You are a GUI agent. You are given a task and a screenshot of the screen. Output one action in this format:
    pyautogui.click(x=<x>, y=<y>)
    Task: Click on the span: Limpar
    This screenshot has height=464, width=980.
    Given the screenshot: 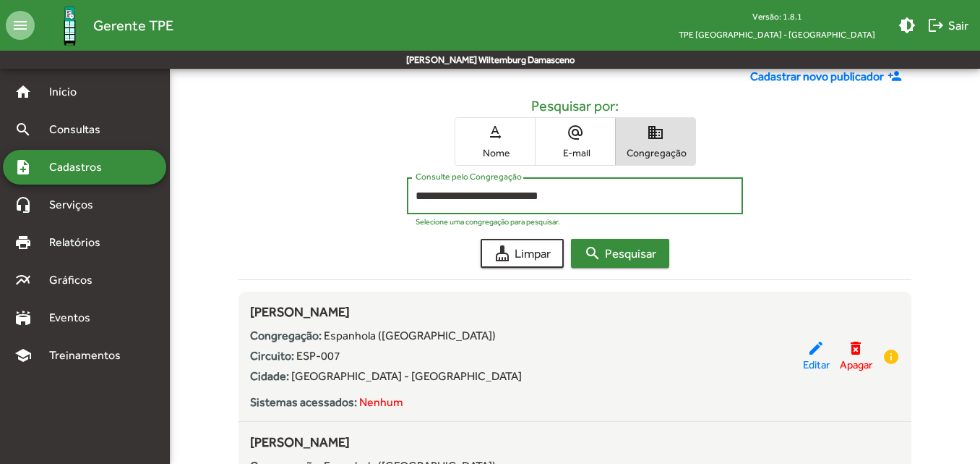 What is the action you would take?
    pyautogui.click(x=522, y=253)
    